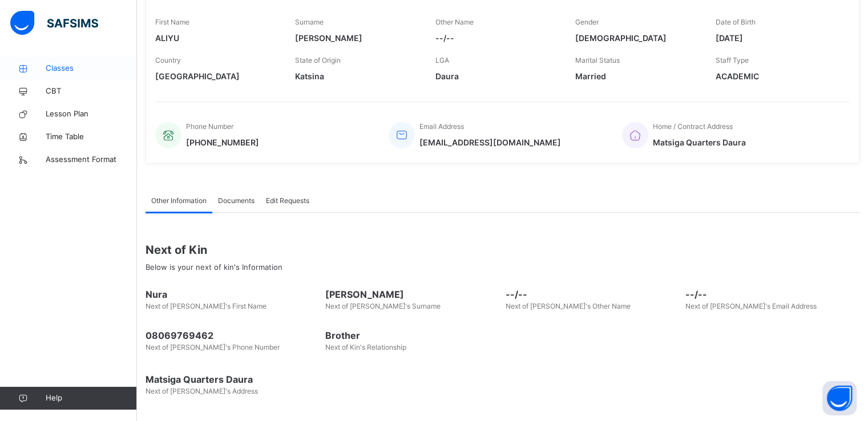 The height and width of the screenshot is (421, 868). What do you see at coordinates (310, 21) in the screenshot?
I see `span: Surname` at bounding box center [310, 21].